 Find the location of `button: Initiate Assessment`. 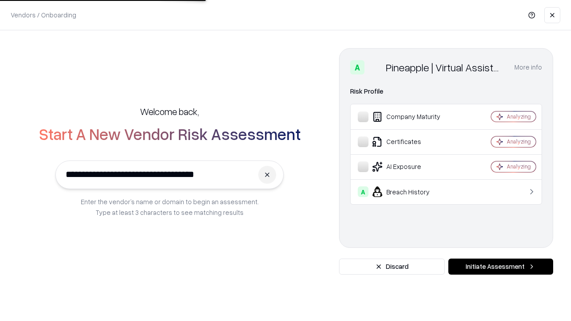

button: Initiate Assessment is located at coordinates (501, 267).